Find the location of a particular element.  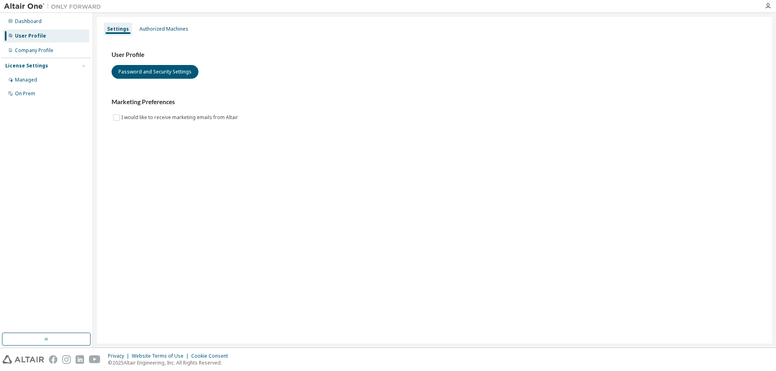

div: On Prem is located at coordinates (25, 94).